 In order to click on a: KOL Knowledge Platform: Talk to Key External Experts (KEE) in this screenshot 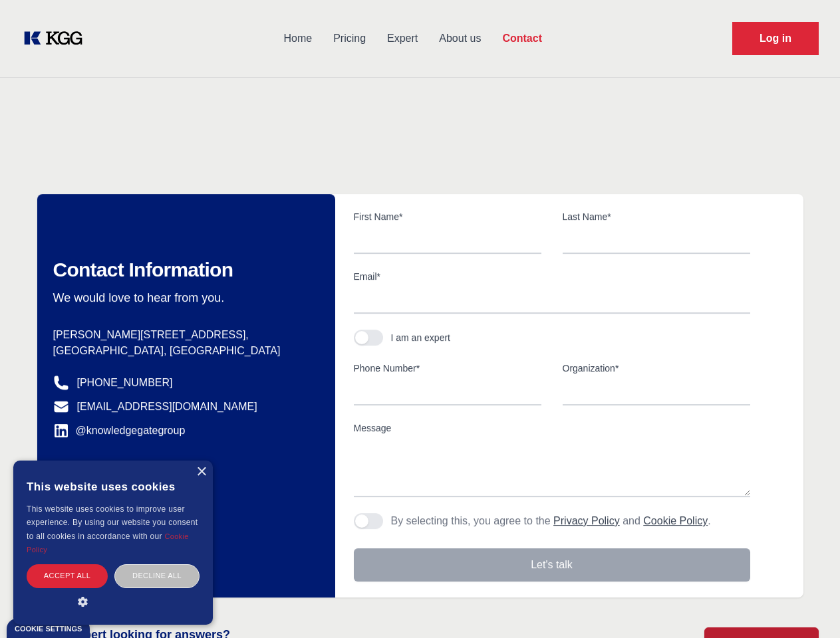, I will do `click(57, 39)`.